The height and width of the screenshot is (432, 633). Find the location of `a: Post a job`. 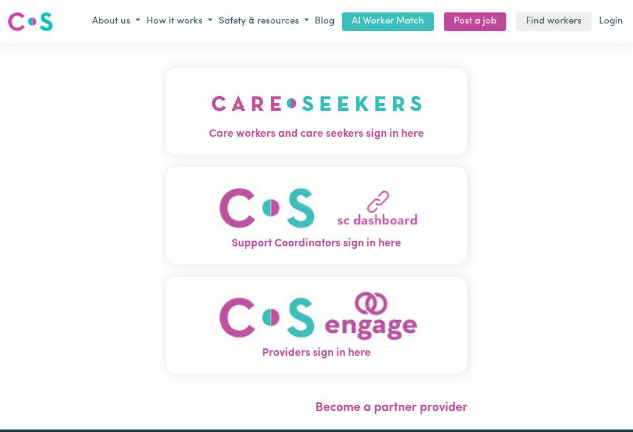

a: Post a job is located at coordinates (475, 22).